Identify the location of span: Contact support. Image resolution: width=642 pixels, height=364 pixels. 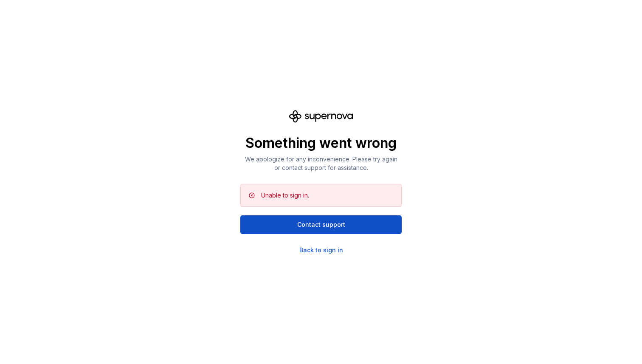
(321, 225).